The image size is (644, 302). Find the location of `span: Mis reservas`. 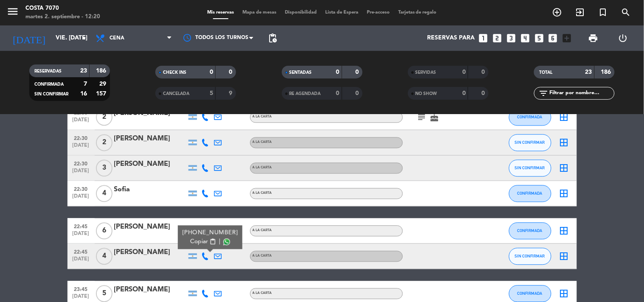

span: Mis reservas is located at coordinates (220, 12).